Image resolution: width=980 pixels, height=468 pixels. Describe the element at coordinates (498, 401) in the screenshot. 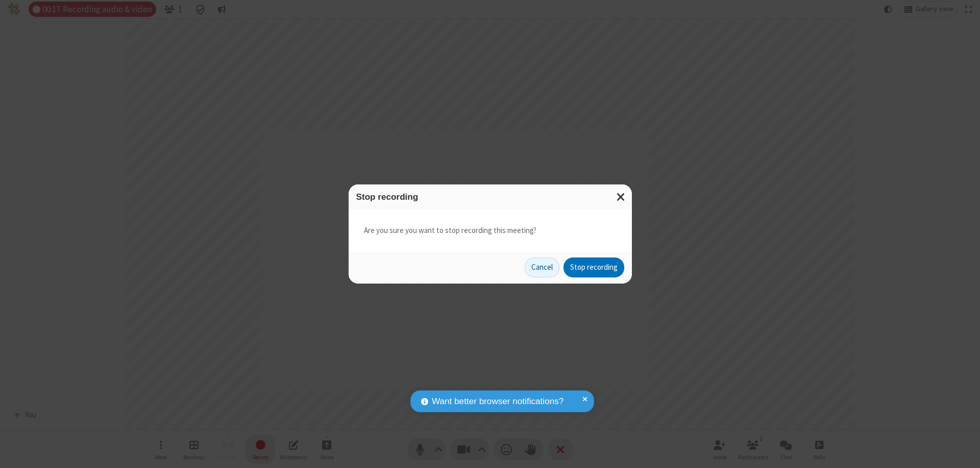

I see `span: Want better browser notifications?` at that location.